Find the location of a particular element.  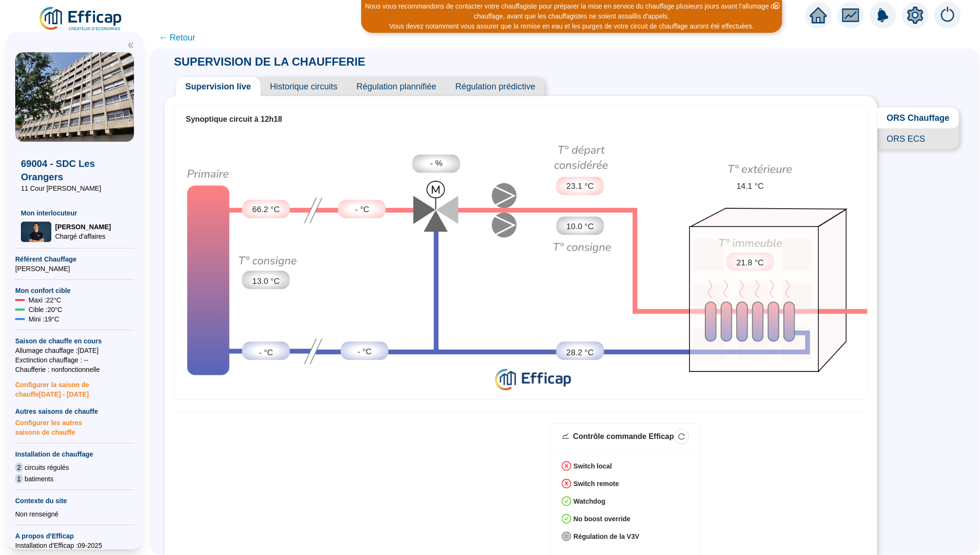

img: Chargé d'affaires is located at coordinates (36, 232).